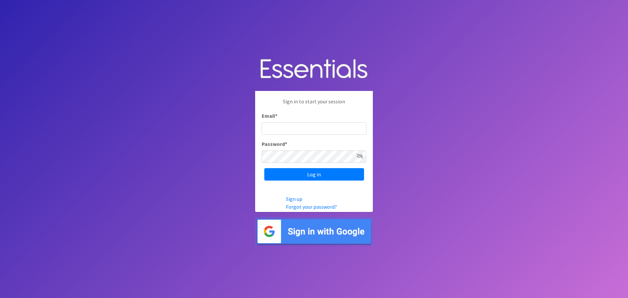  What do you see at coordinates (314, 69) in the screenshot?
I see `img: Human Essentials` at bounding box center [314, 69].